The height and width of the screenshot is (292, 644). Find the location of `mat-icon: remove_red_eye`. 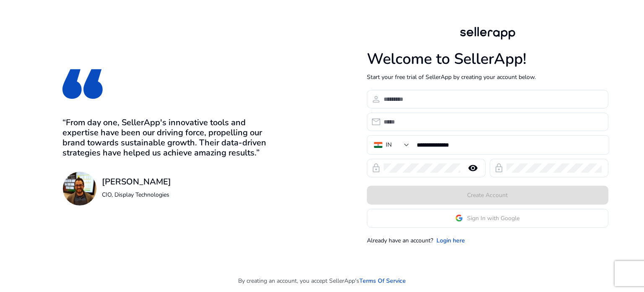

mat-icon: remove_red_eye is located at coordinates (473, 168).